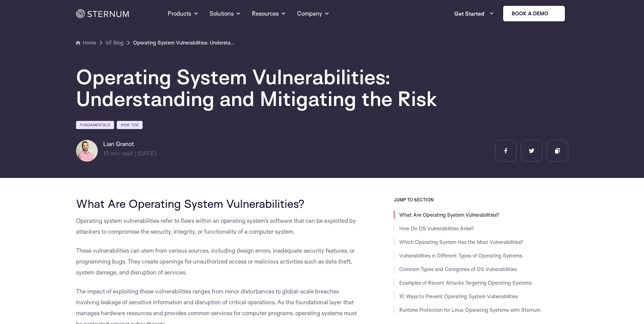 Image resolution: width=644 pixels, height=324 pixels. What do you see at coordinates (95, 125) in the screenshot?
I see `a: Fundamentals` at bounding box center [95, 125].